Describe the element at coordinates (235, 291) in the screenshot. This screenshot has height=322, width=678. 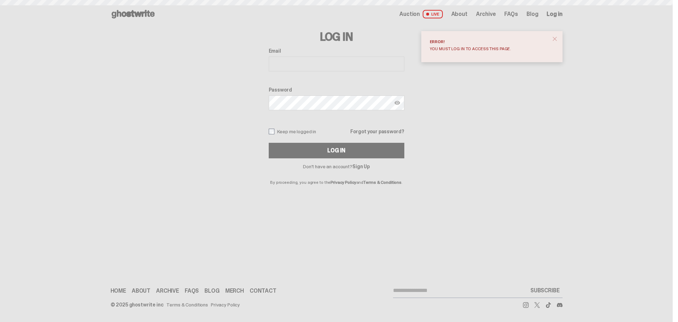
I see `a: Merch` at that location.